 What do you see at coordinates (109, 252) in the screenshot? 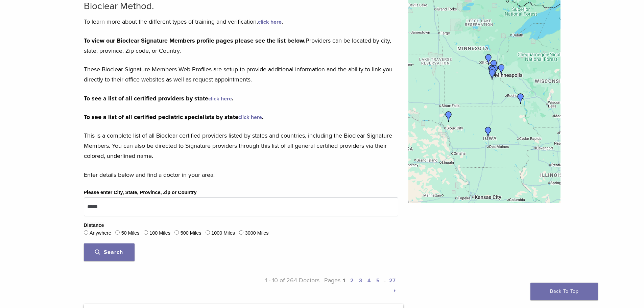
I see `button: Search` at bounding box center [109, 252].